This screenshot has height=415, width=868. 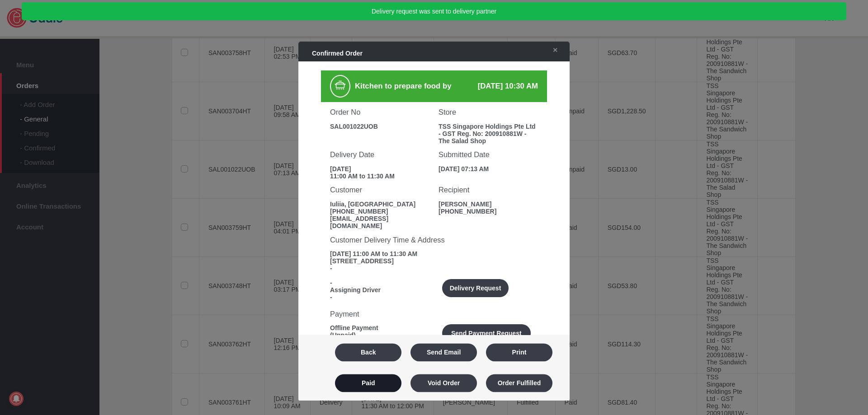 What do you see at coordinates (488, 155) in the screenshot?
I see `h3: Submitted Date` at bounding box center [488, 155].